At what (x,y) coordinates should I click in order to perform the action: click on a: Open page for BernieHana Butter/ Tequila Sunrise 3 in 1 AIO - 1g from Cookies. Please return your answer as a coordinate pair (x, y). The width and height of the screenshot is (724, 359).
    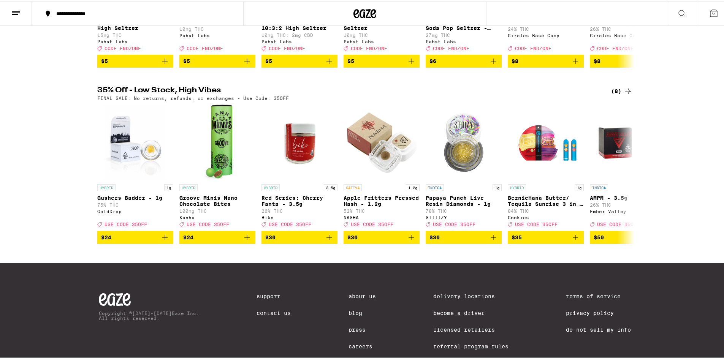
    Looking at the image, I should click on (546, 166).